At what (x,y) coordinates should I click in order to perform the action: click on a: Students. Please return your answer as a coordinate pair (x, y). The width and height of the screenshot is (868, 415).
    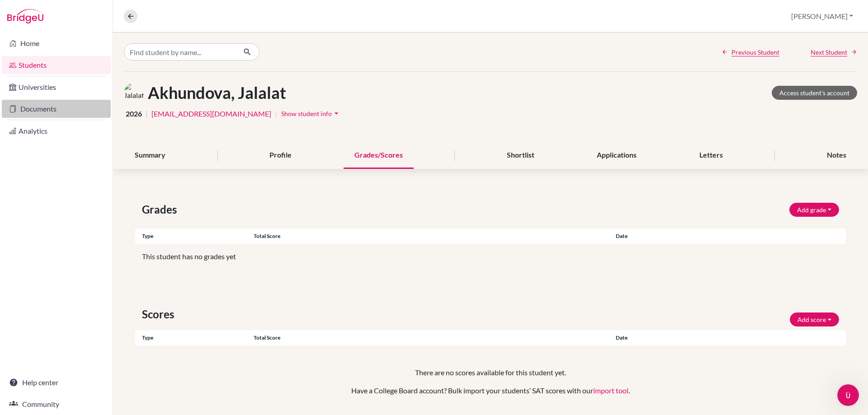
    Looking at the image, I should click on (56, 66).